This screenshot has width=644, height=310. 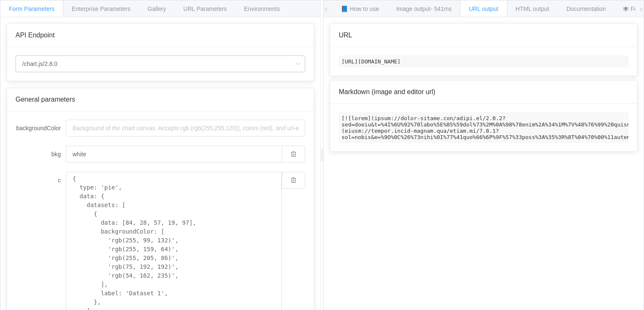 What do you see at coordinates (533, 9) in the screenshot?
I see `span: HTML output` at bounding box center [533, 9].